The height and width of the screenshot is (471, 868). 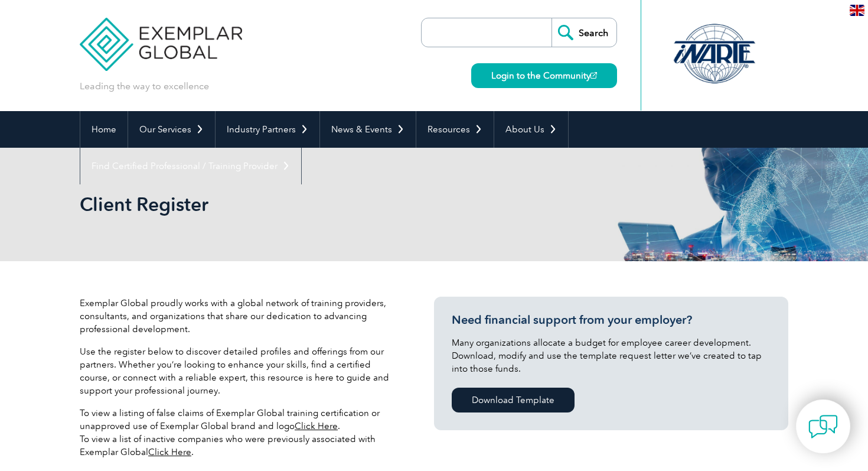 I want to click on img: contact-chat.png, so click(x=823, y=426).